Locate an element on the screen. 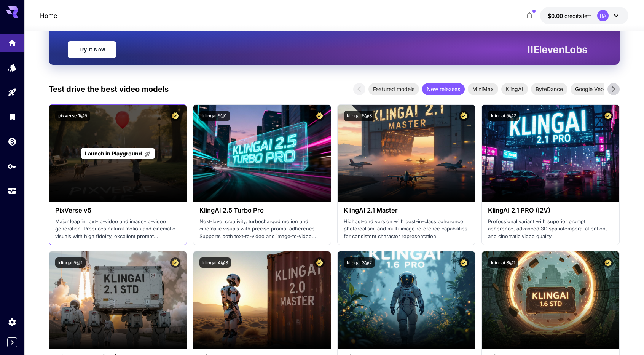 The width and height of the screenshot is (644, 355). div: Expand sidebar is located at coordinates (12, 343).